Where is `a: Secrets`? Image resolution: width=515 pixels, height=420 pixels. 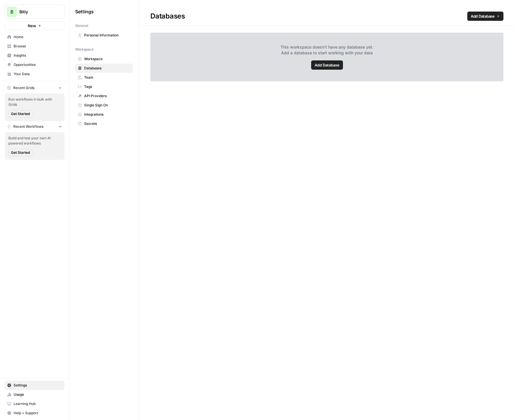 a: Secrets is located at coordinates (104, 124).